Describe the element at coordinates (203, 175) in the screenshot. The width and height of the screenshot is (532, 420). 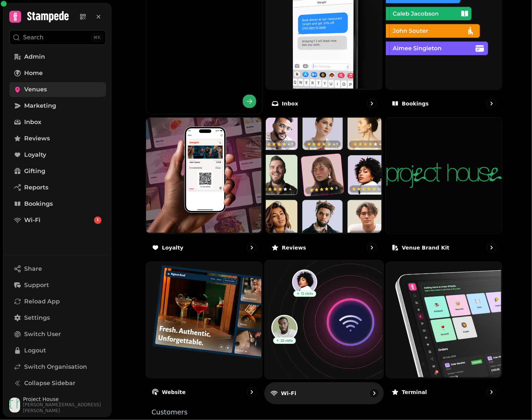
I see `img: Loyalty` at that location.